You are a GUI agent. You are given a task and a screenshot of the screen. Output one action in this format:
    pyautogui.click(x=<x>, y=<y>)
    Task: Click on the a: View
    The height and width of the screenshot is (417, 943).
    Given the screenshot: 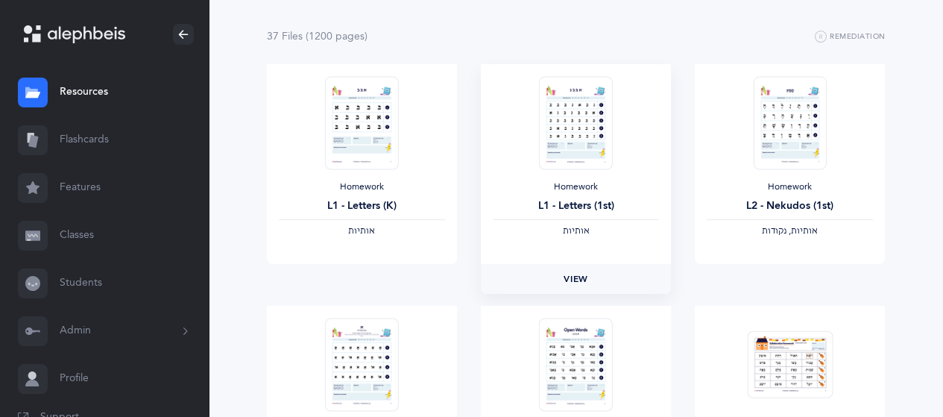 What is the action you would take?
    pyautogui.click(x=575, y=279)
    